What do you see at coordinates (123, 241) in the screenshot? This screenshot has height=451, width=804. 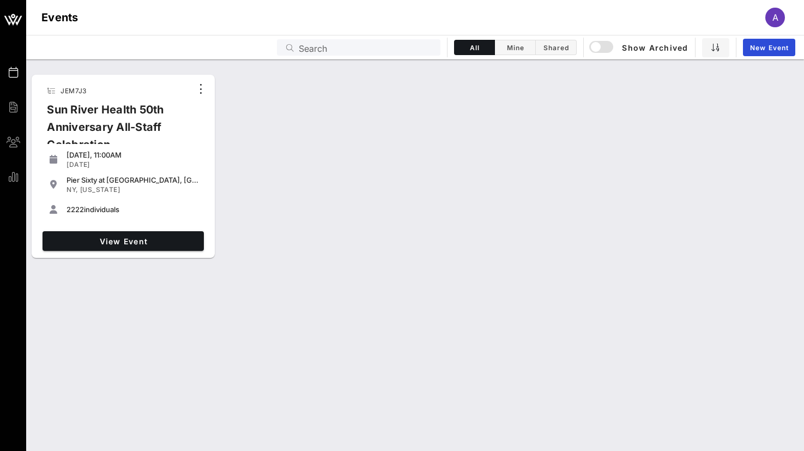 I see `a: View Event` at bounding box center [123, 241].